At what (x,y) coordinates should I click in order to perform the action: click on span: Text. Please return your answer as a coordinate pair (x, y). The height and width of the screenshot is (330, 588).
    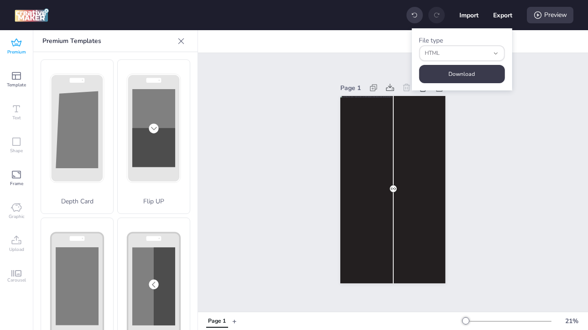
    Looking at the image, I should click on (16, 118).